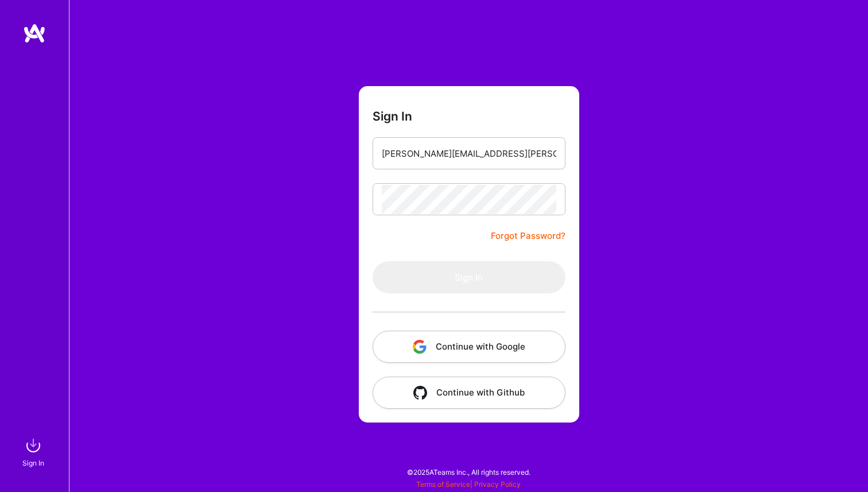  What do you see at coordinates (469, 347) in the screenshot?
I see `button: Continue with Google` at bounding box center [469, 347].